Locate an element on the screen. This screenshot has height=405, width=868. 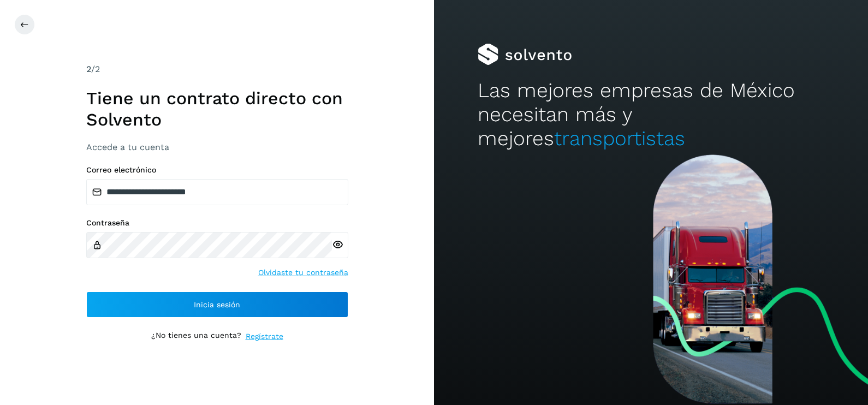
div: /2 is located at coordinates (218, 69).